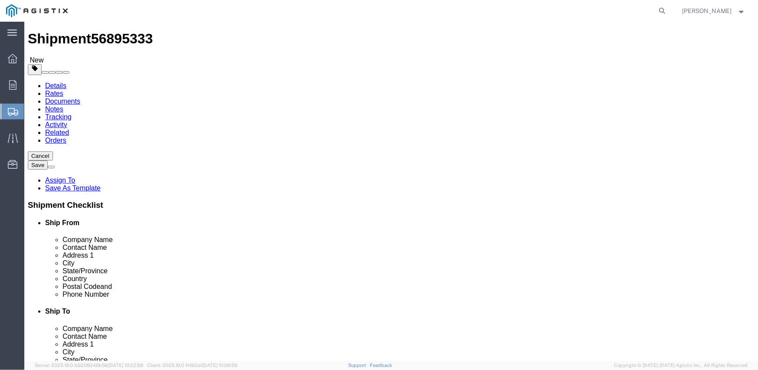 The image size is (758, 370). Describe the element at coordinates (37, 11) in the screenshot. I see `img: logo` at that location.